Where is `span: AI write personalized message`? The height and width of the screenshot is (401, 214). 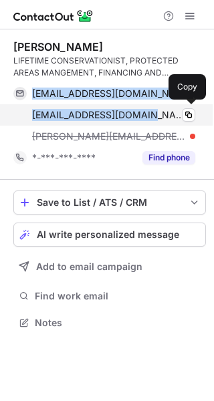
span: AI write personalized message is located at coordinates (108, 235).